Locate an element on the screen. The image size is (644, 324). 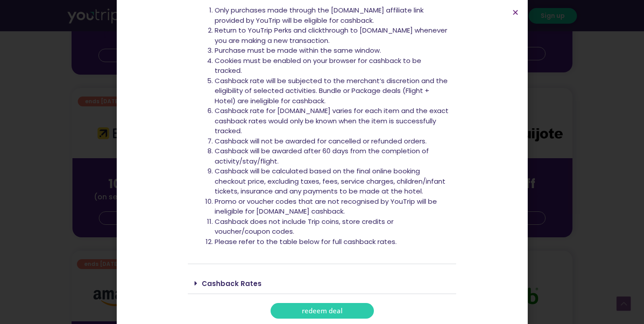
li: Purchase must be made within the same window. is located at coordinates (332, 51).